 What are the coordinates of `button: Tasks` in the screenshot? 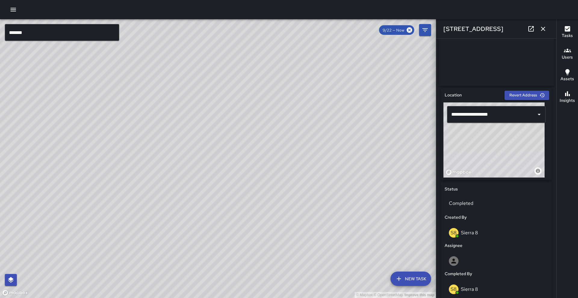 It's located at (567, 32).